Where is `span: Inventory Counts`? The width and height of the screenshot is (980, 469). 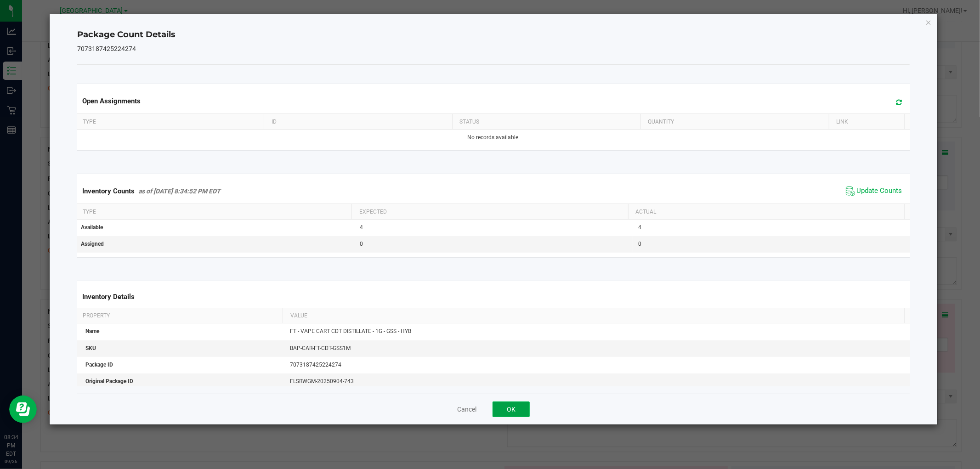
span: Inventory Counts is located at coordinates (108, 191).